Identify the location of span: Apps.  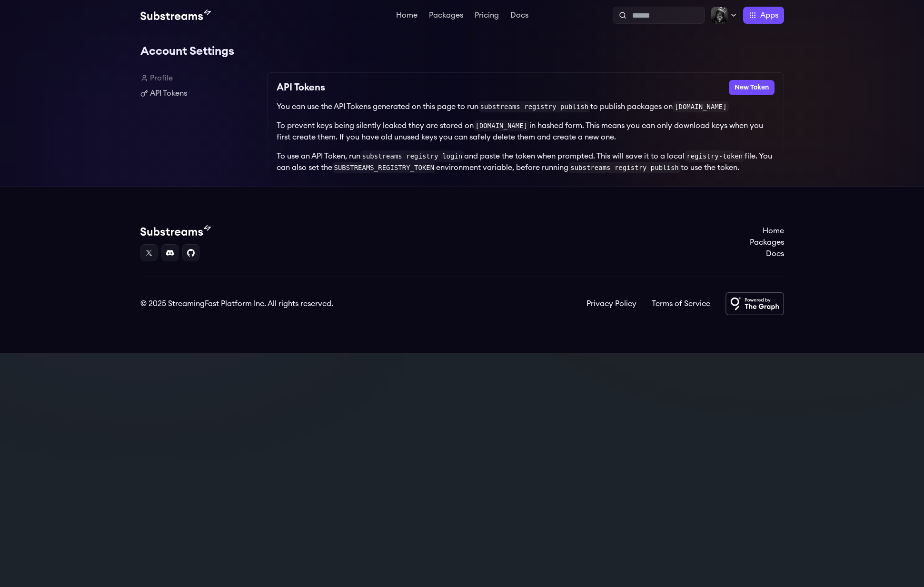
(769, 15).